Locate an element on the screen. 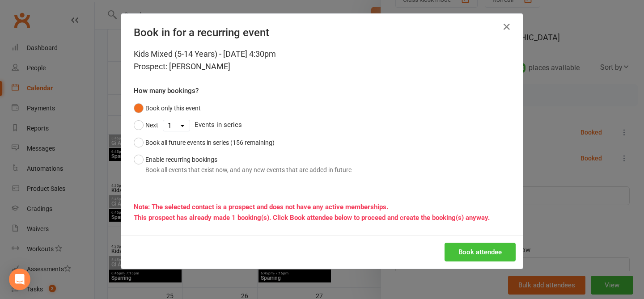 The image size is (644, 299). button: Close is located at coordinates (506, 27).